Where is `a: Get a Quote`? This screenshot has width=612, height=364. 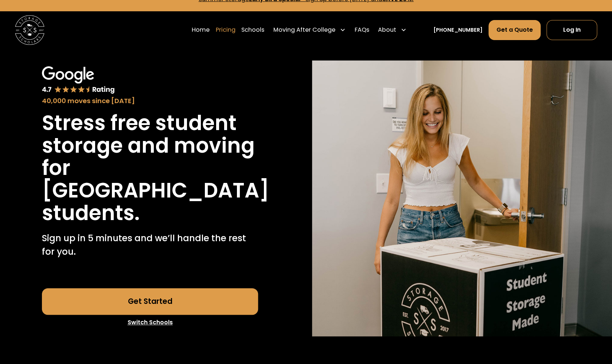
a: Get a Quote is located at coordinates (514, 30).